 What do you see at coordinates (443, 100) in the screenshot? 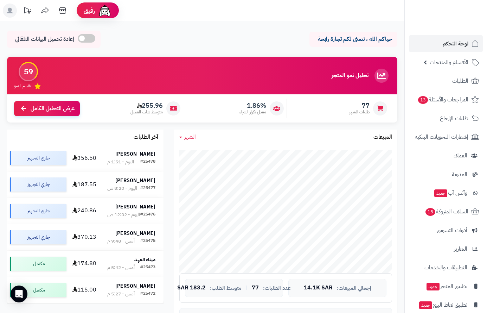
I see `span: المراجعات والأسئلة` at bounding box center [443, 100].